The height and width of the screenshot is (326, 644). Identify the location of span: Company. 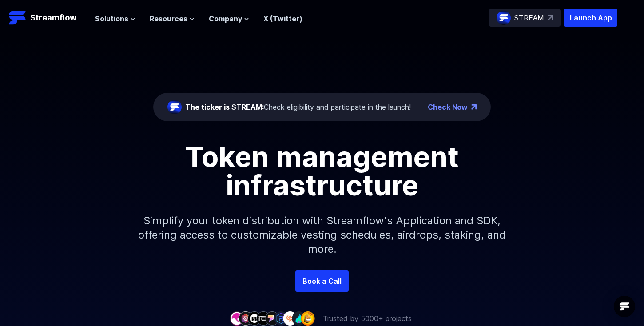
(225, 19).